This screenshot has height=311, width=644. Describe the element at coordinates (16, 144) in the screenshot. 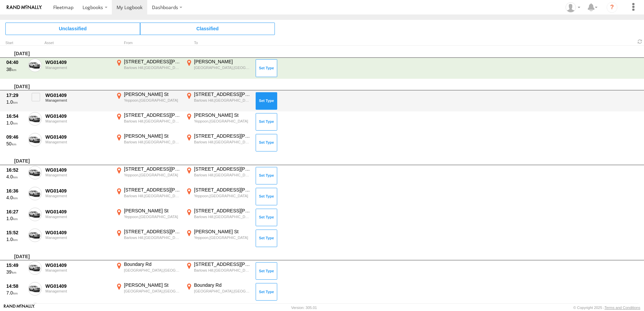

I see `div: 50` at that location.